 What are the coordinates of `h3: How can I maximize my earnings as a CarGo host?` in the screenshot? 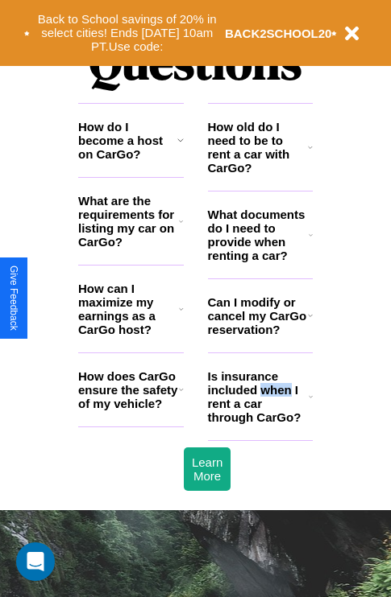 It's located at (128, 309).